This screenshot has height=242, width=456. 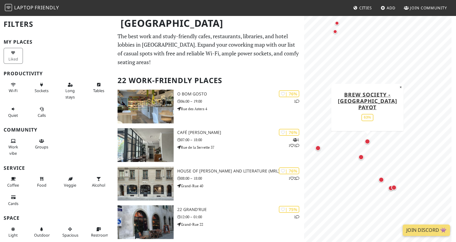 What do you see at coordinates (209, 80) in the screenshot?
I see `h2: 22 Work-Friendly Places` at bounding box center [209, 80].